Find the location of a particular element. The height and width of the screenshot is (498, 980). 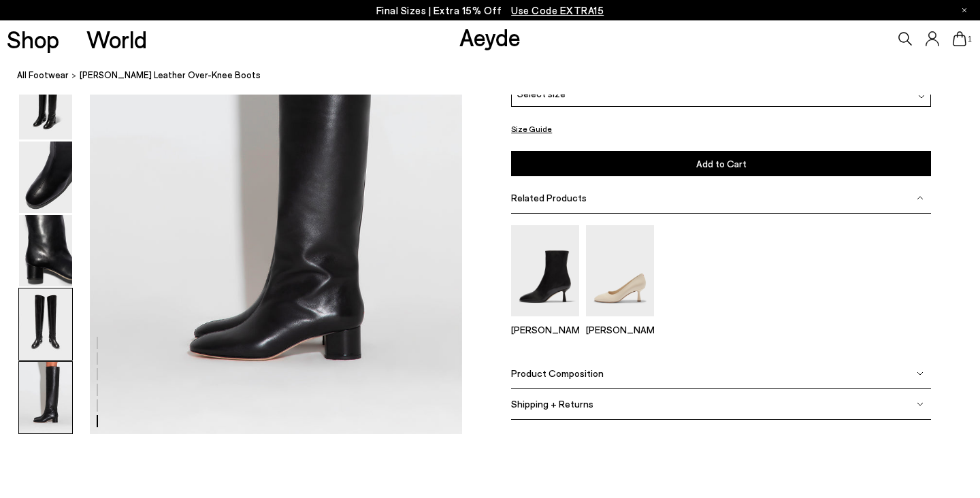

img: Willa Leather Over-Knee Boots - Image 3 is located at coordinates (45, 177).